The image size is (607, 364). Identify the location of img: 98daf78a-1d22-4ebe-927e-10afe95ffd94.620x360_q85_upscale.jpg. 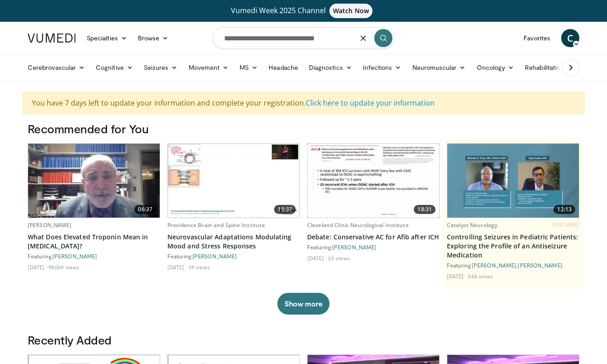
(94, 181).